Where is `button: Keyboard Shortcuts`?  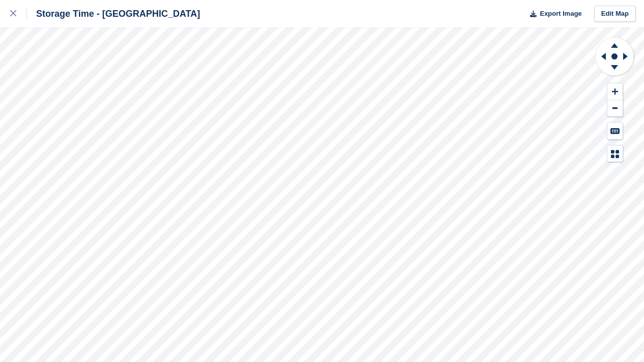
button: Keyboard Shortcuts is located at coordinates (615, 131).